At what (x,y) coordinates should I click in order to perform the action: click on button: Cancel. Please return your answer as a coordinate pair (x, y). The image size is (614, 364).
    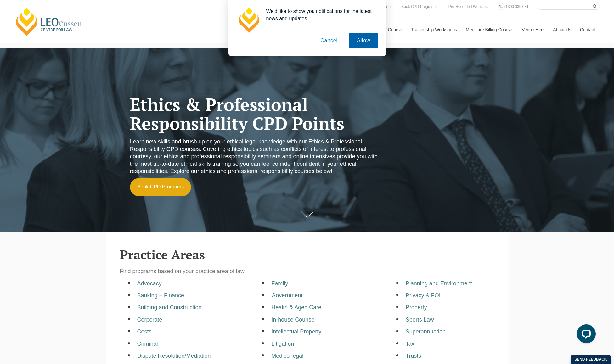
    Looking at the image, I should click on (329, 40).